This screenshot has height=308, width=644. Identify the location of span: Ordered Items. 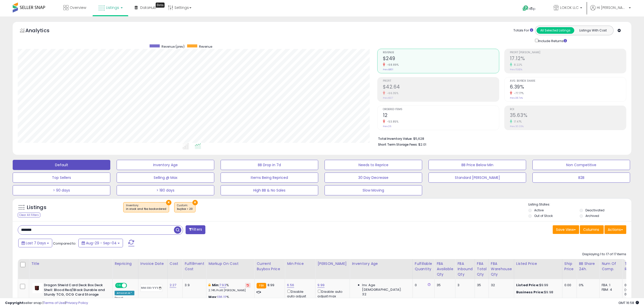
(441, 109).